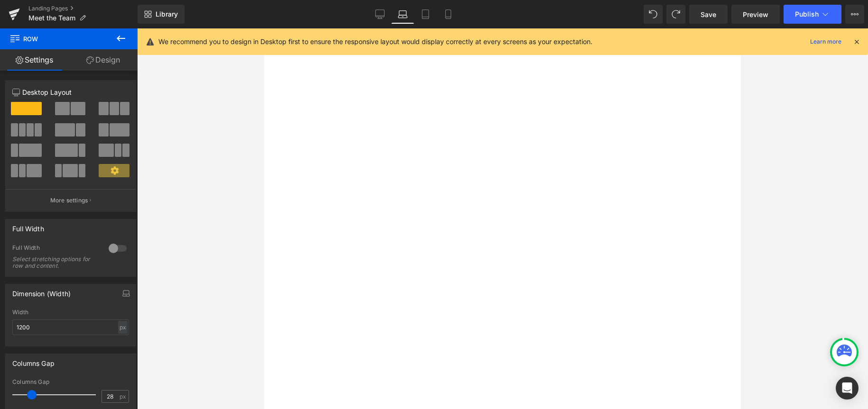  Describe the element at coordinates (41, 291) in the screenshot. I see `div: Dimension (Width)` at that location.